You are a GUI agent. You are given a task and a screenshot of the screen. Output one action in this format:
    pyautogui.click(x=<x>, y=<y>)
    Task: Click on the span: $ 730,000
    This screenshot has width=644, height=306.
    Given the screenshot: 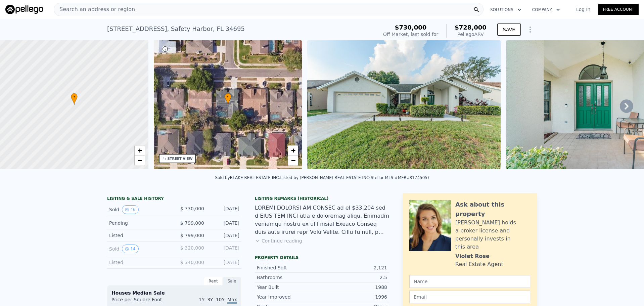 What is the action you would take?
    pyautogui.click(x=193, y=209)
    